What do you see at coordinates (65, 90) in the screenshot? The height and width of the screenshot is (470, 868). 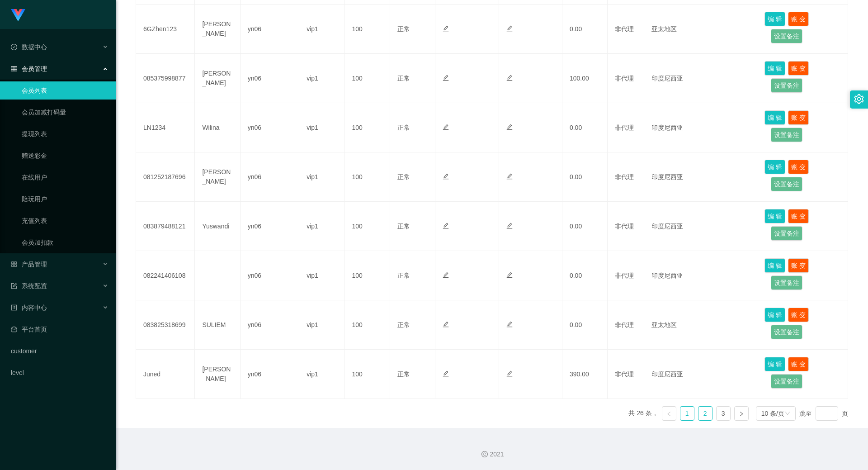 I see `a: 会员列表` at bounding box center [65, 90].